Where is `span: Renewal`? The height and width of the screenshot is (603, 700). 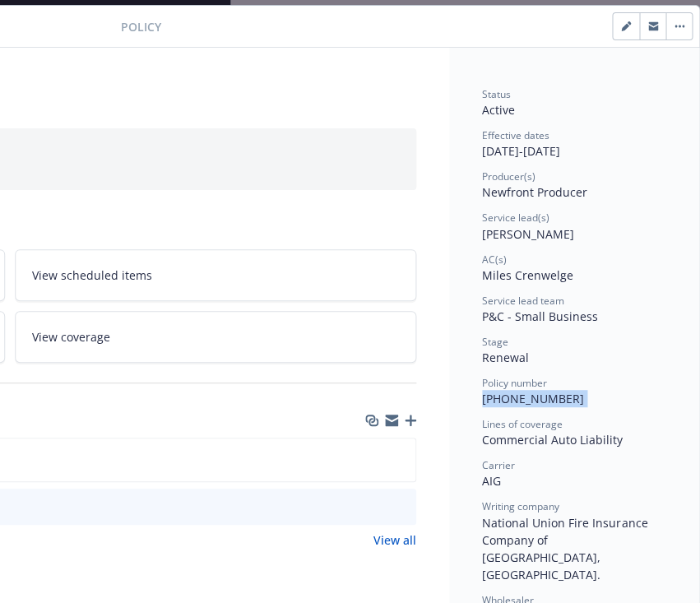 span: Renewal is located at coordinates (506, 357).